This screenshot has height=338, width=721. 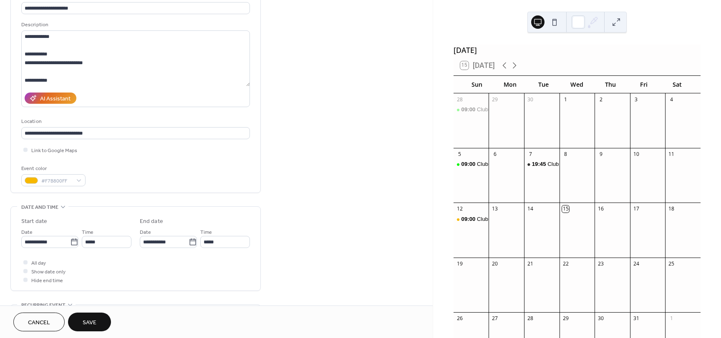 What do you see at coordinates (644, 84) in the screenshot?
I see `div: Fri` at bounding box center [644, 84].